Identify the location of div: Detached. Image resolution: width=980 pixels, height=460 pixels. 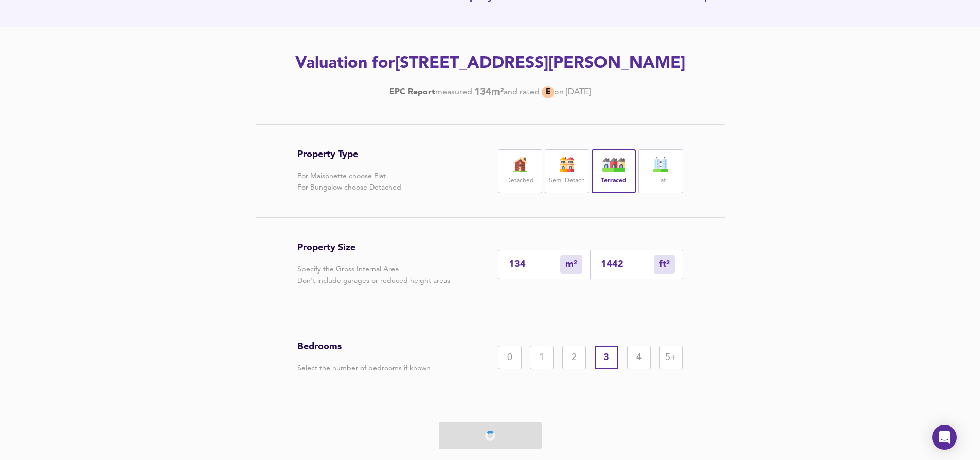
(520, 171).